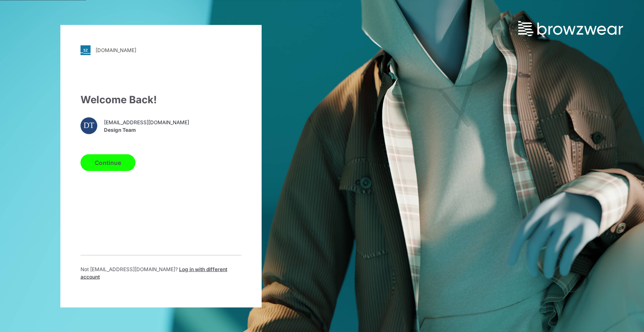 The image size is (644, 332). What do you see at coordinates (108, 162) in the screenshot?
I see `button: Continue` at bounding box center [108, 162].